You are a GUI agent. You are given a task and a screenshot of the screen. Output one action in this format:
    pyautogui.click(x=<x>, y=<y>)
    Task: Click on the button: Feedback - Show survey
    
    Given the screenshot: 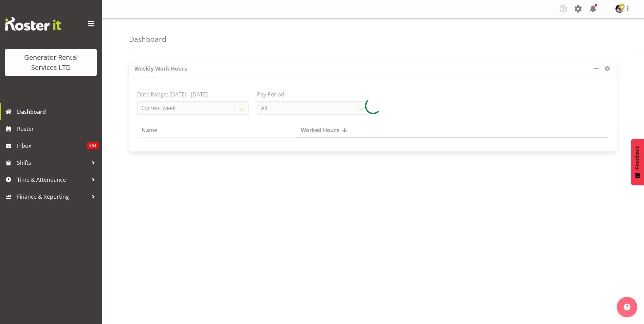 What is the action you would take?
    pyautogui.click(x=638, y=162)
    